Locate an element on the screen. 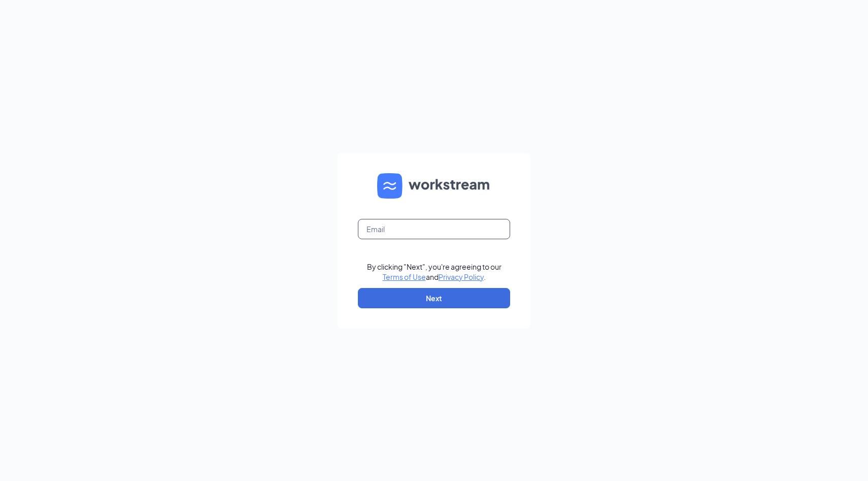 The height and width of the screenshot is (481, 868). img: WS logo and Workstream text is located at coordinates (434, 186).